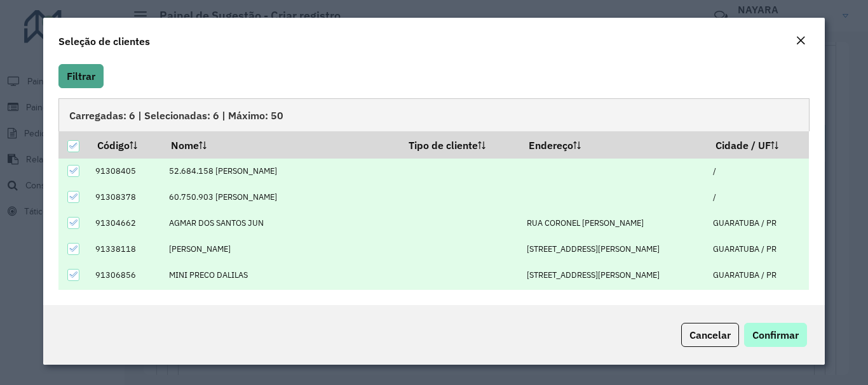 The image size is (868, 385). What do you see at coordinates (434, 115) in the screenshot?
I see `div: Carregadas: 6 | Selecionadas: 6 | Máximo: 50` at bounding box center [434, 115].